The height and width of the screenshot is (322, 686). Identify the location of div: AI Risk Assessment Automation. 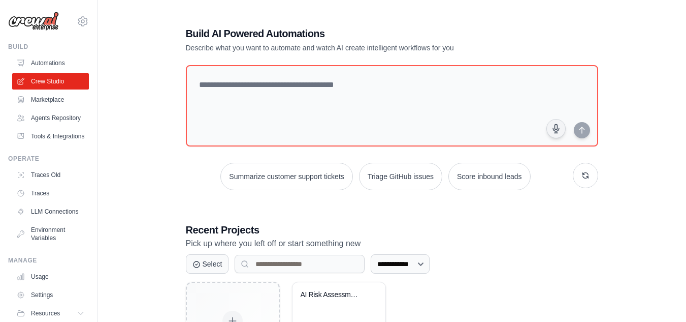
(331, 295).